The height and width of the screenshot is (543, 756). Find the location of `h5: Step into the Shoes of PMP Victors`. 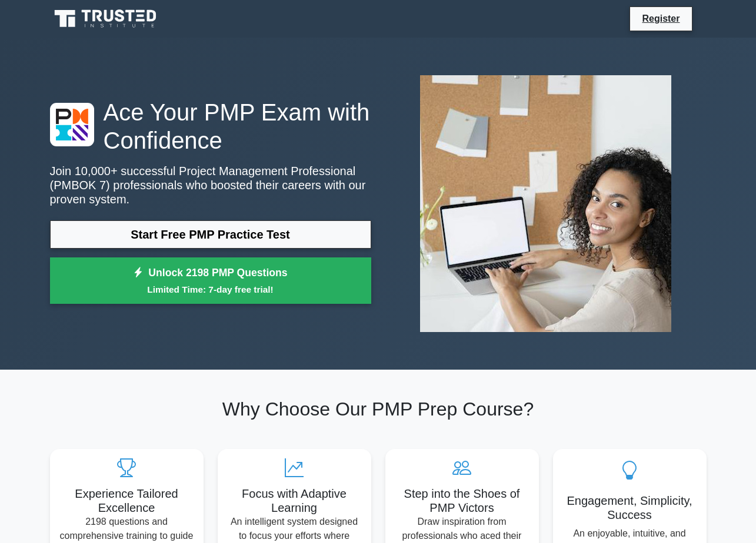

h5: Step into the Shoes of PMP Victors is located at coordinates (462, 500).